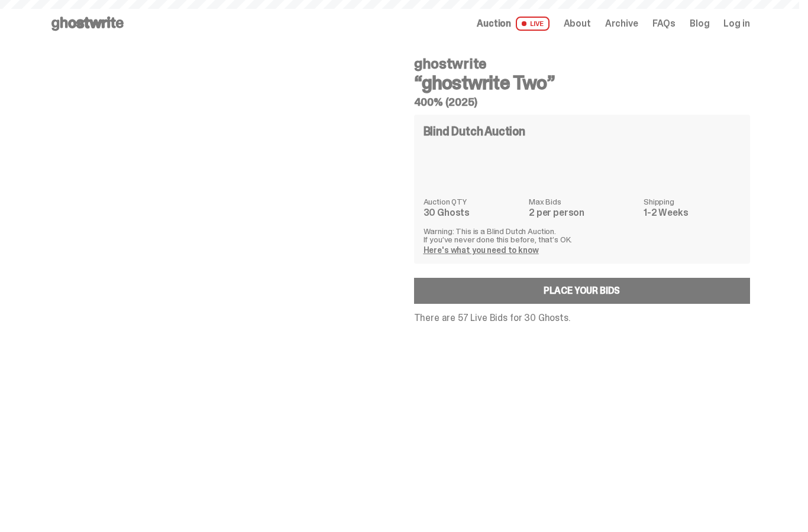 This screenshot has height=532, width=808. What do you see at coordinates (621, 23) in the screenshot?
I see `span: Archive` at bounding box center [621, 23].